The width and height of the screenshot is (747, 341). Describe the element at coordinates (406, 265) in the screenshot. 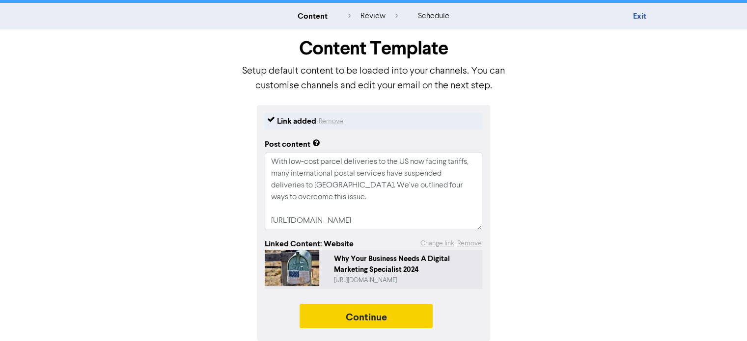

I see `div: Why Your Business Needs A Digital Marketing Specialist 2024` at that location.